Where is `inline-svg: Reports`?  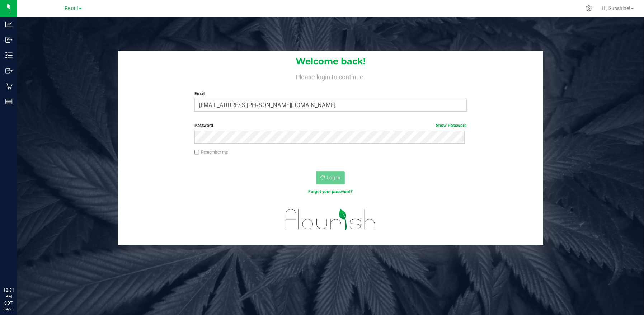
inline-svg: Reports is located at coordinates (9, 101).